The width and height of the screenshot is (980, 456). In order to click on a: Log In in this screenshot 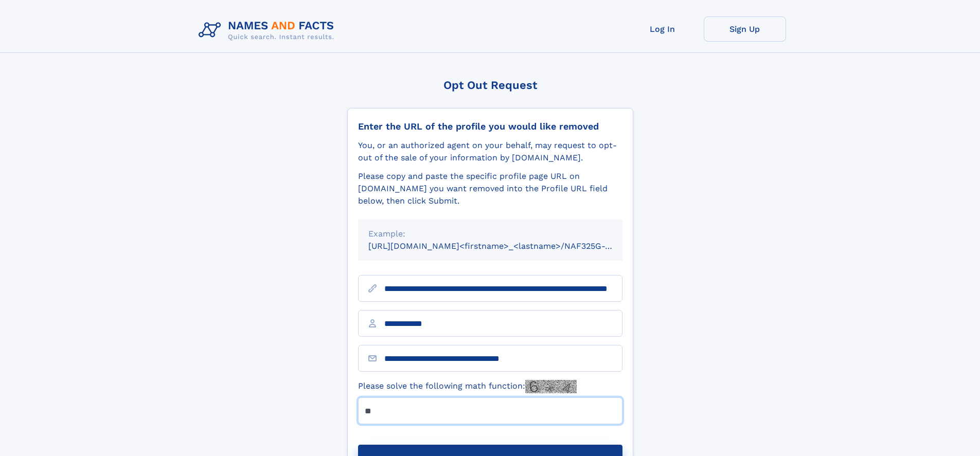, I will do `click(663, 29)`.